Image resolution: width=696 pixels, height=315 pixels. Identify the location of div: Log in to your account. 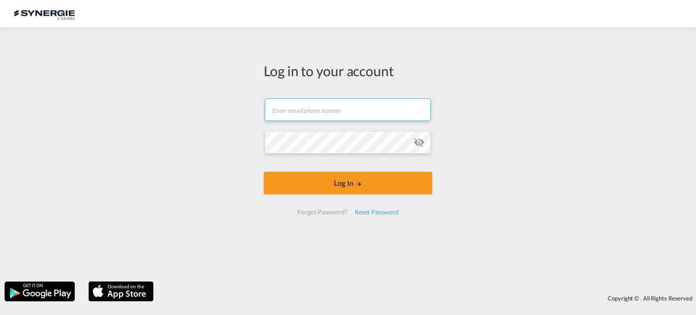
(348, 71).